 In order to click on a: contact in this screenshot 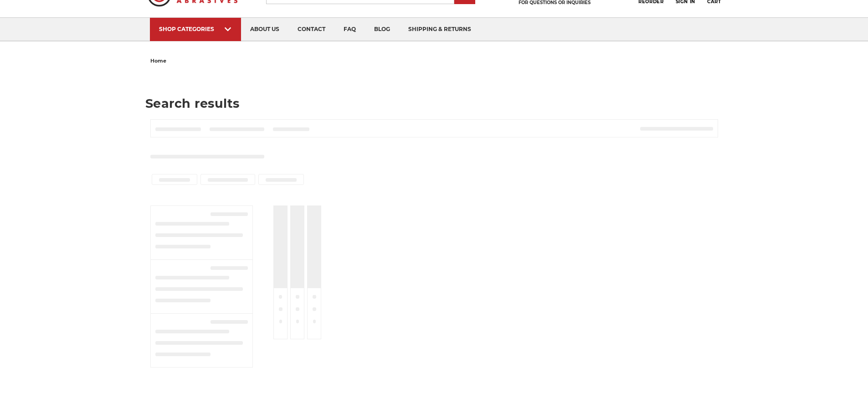, I will do `click(311, 29)`.